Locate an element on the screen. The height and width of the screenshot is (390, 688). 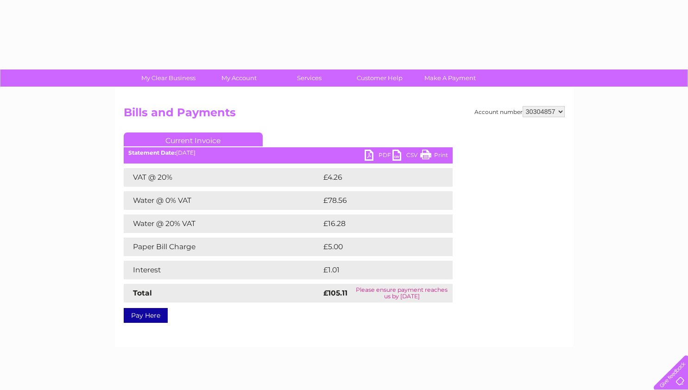
a: Services is located at coordinates (309, 78).